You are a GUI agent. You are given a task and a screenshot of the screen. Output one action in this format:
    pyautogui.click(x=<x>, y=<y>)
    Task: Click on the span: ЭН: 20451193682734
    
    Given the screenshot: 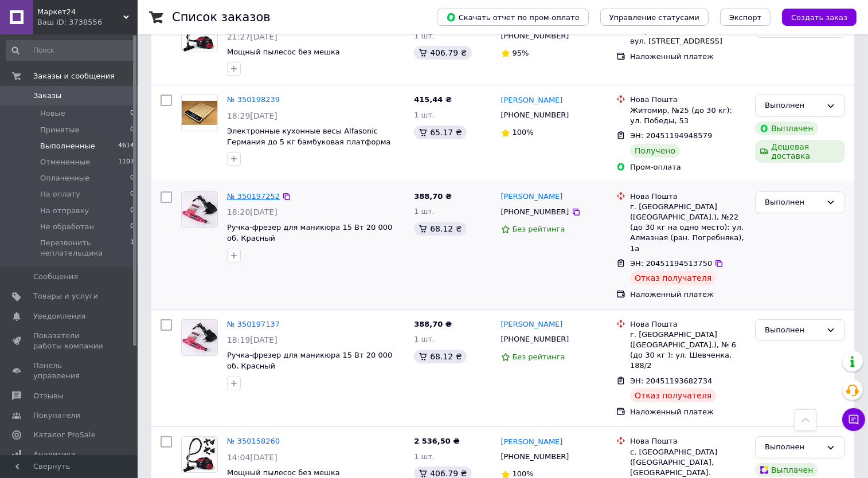 What is the action you would take?
    pyautogui.click(x=671, y=381)
    